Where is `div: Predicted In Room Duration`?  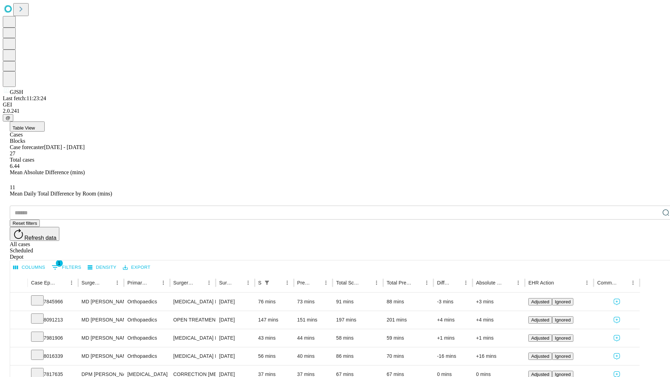
div: Predicted In Room Duration is located at coordinates (304, 283).